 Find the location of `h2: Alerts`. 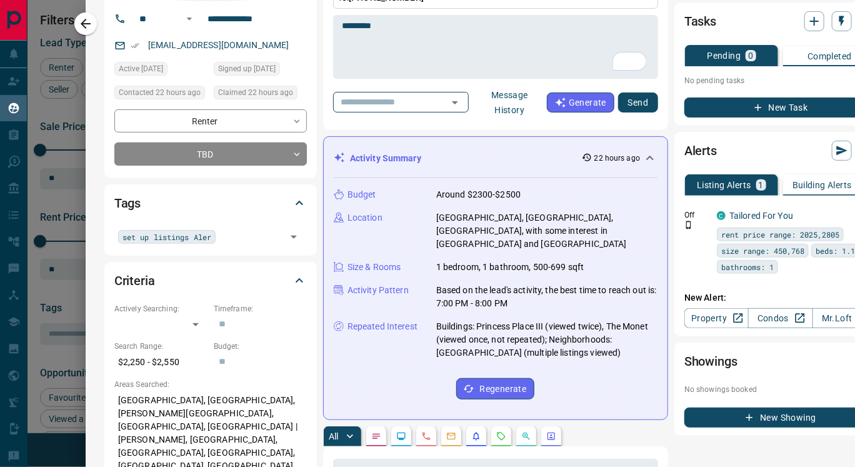

h2: Alerts is located at coordinates (701, 151).